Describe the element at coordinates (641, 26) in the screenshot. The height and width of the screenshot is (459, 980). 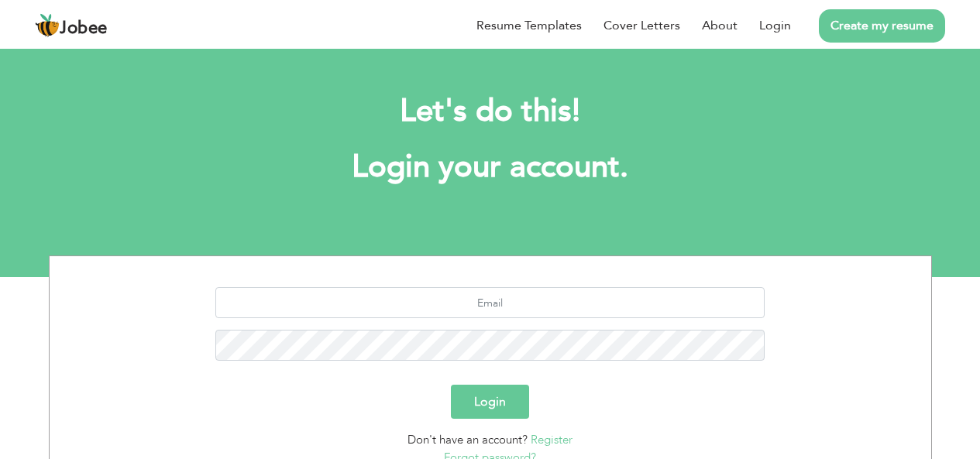
I see `a: Cover Letters` at that location.